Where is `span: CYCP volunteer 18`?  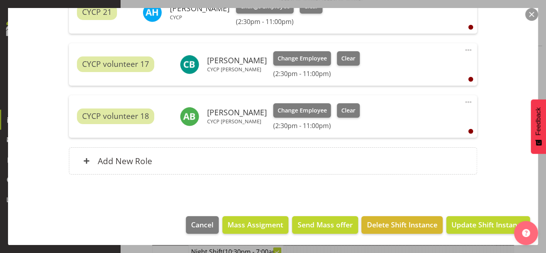 span: CYCP volunteer 18 is located at coordinates (115, 116).